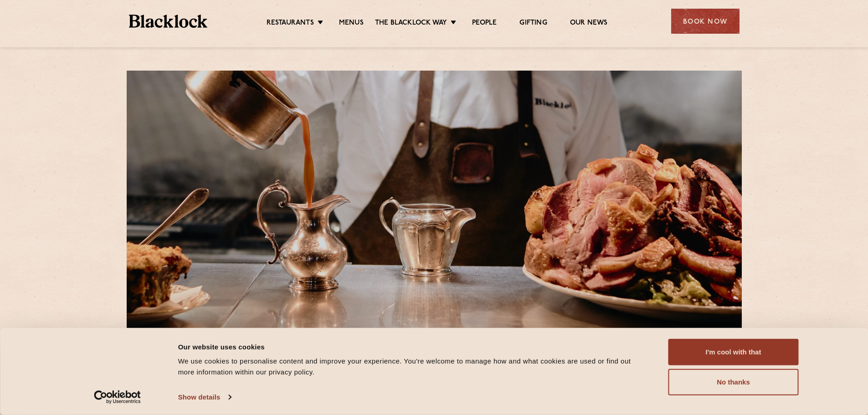 This screenshot has width=868, height=415. I want to click on button: I'm cool with that, so click(734, 352).